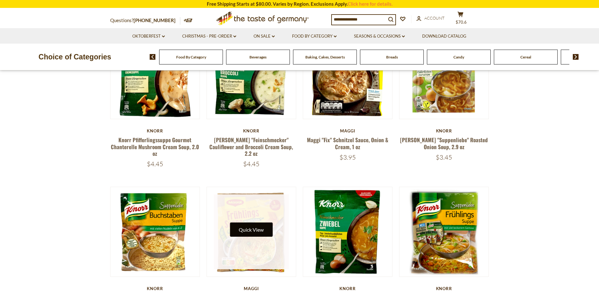 The image size is (599, 292). What do you see at coordinates (459, 57) in the screenshot?
I see `span: Candy` at bounding box center [459, 57].